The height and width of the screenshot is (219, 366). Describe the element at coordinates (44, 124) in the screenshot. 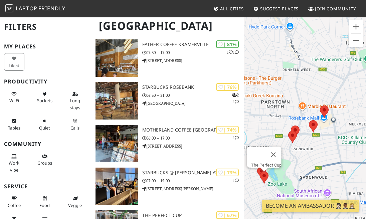

I see `button: Quiet` at that location.